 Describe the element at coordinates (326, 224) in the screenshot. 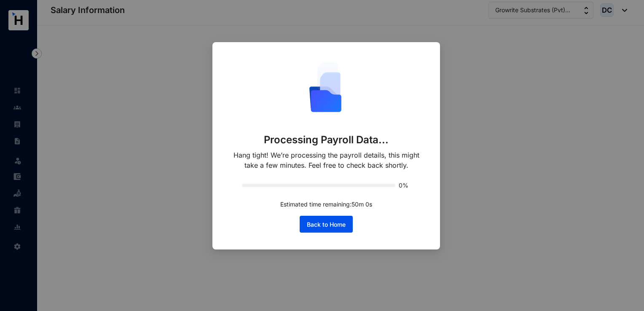

I see `button: Back to Home` at that location.